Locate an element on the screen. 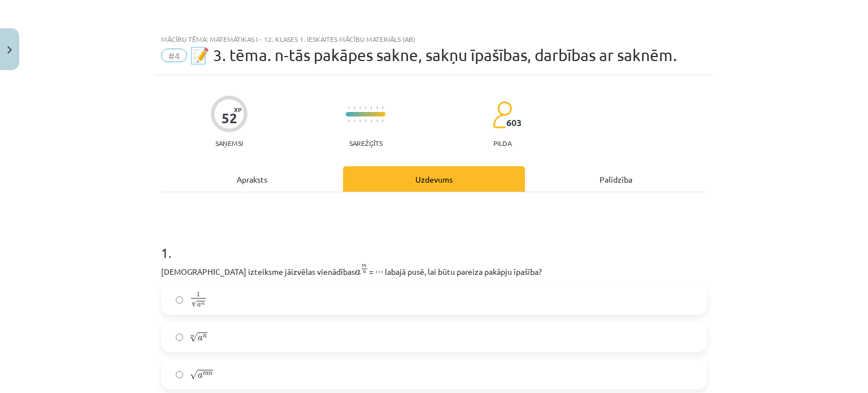 The image size is (868, 393). img: icon-close-lesson-0947bae3869378f0d4975bcd49f059093ad1ed9edebbc8119c70593378902aed.svg is located at coordinates (9, 50).